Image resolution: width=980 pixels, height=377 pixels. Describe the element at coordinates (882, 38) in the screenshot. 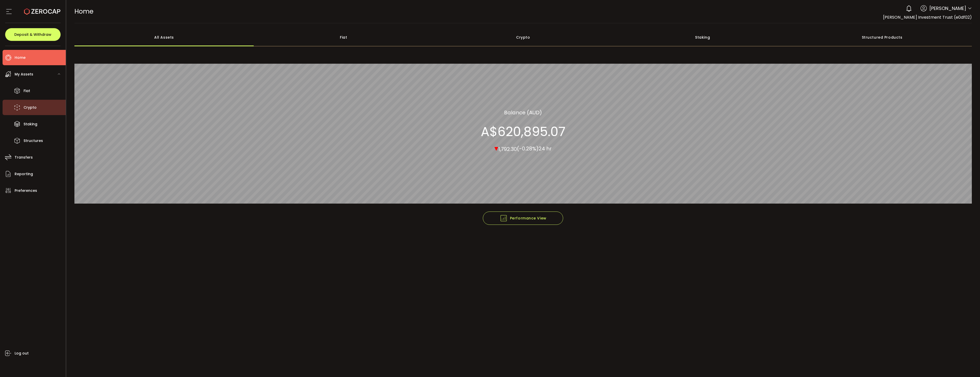

I see `div: Structured Products` at that location.